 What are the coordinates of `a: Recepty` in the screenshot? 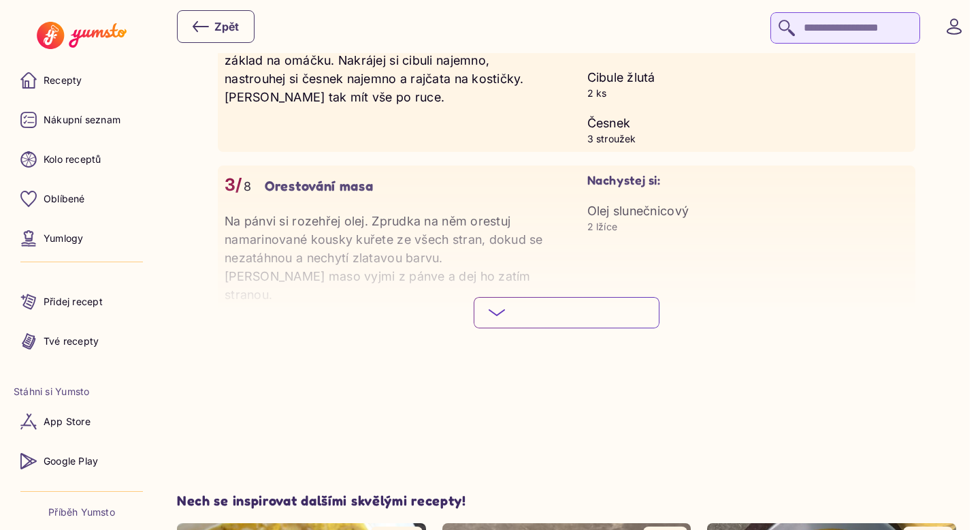 It's located at (82, 80).